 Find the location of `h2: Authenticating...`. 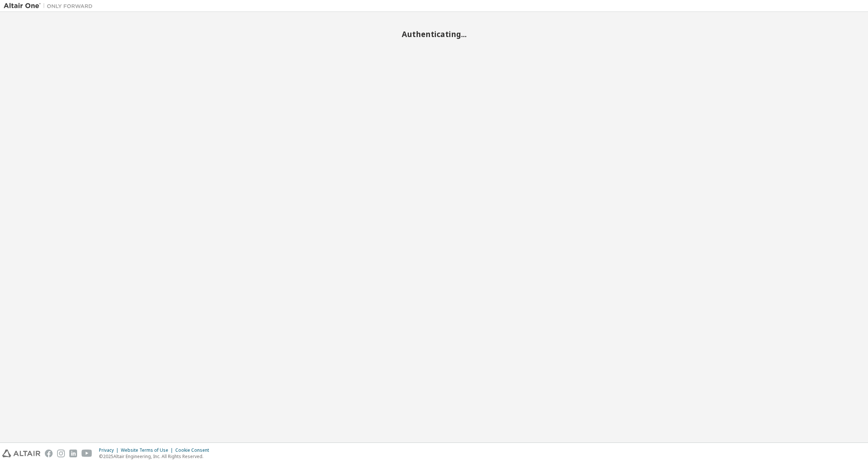

h2: Authenticating... is located at coordinates (434, 34).